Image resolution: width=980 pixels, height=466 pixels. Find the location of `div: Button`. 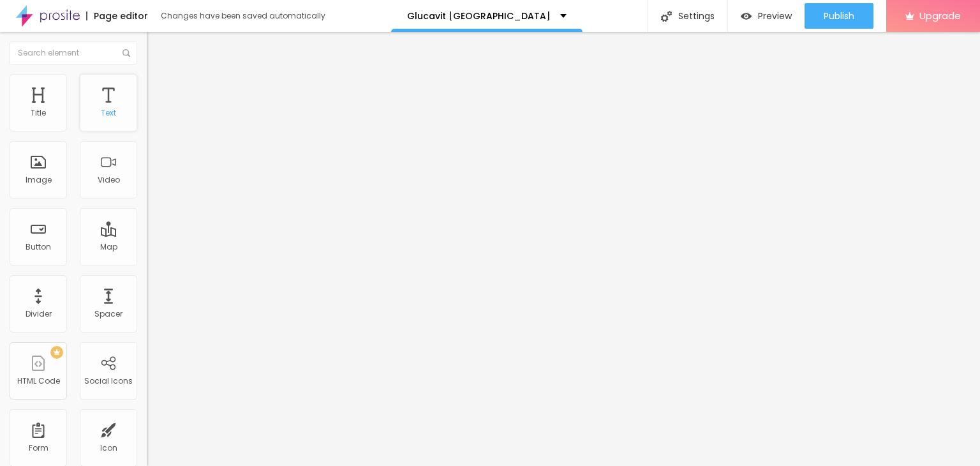

div: Button is located at coordinates (38, 247).